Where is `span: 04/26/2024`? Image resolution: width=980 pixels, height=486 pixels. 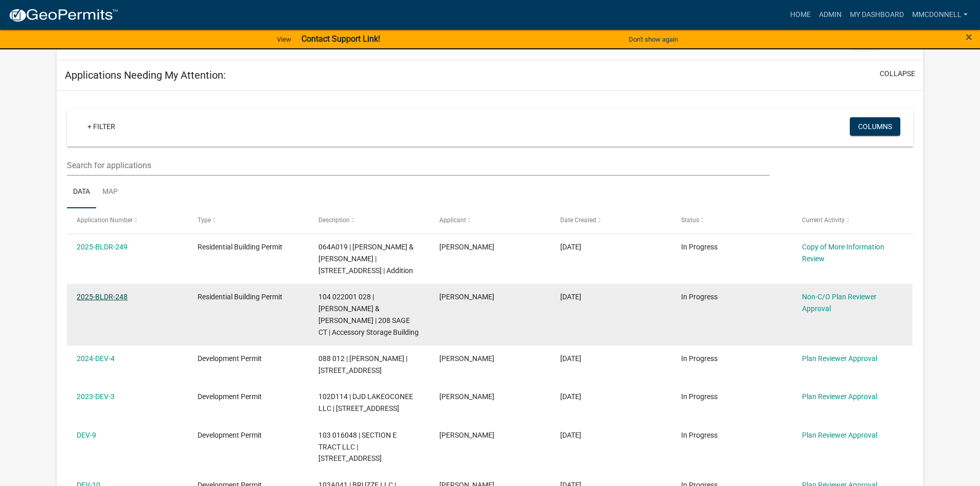 span: 04/26/2024 is located at coordinates (570, 359).